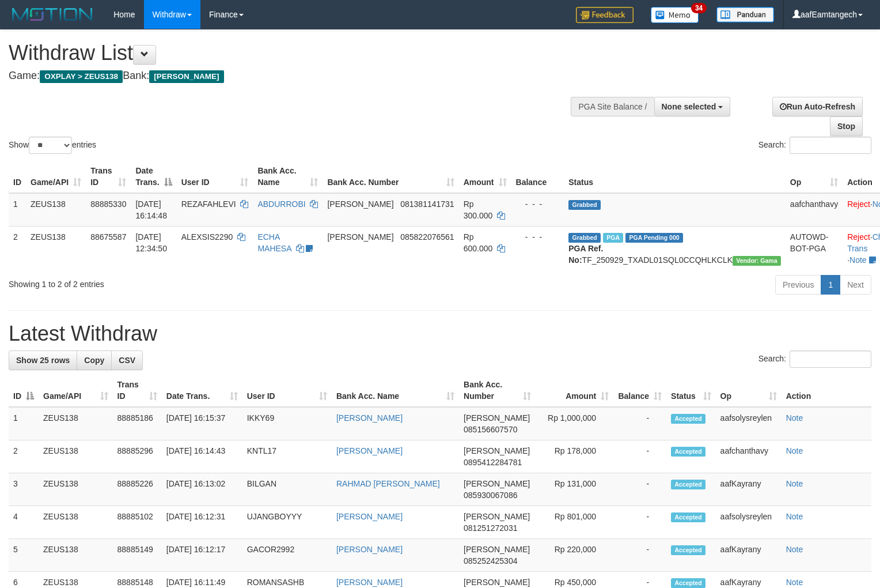  Describe the element at coordinates (847, 126) in the screenshot. I see `a: Stop` at that location.